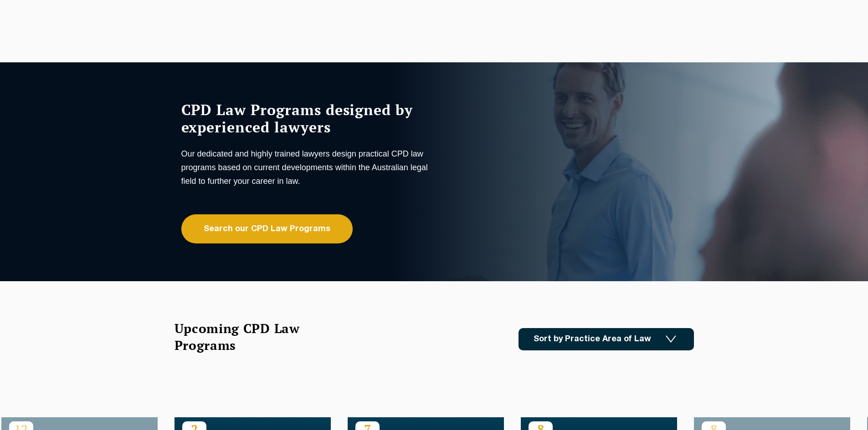 This screenshot has height=430, width=868. Describe the element at coordinates (307, 168) in the screenshot. I see `p: Our dedicated and highly trained lawyers design practical CPD law programs based on current devel...` at that location.